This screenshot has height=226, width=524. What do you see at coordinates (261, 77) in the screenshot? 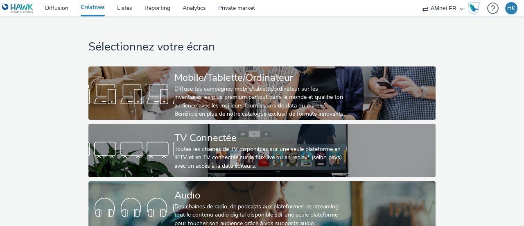
I see `div: Mobile/Tablette/Ordinateur` at bounding box center [261, 77].